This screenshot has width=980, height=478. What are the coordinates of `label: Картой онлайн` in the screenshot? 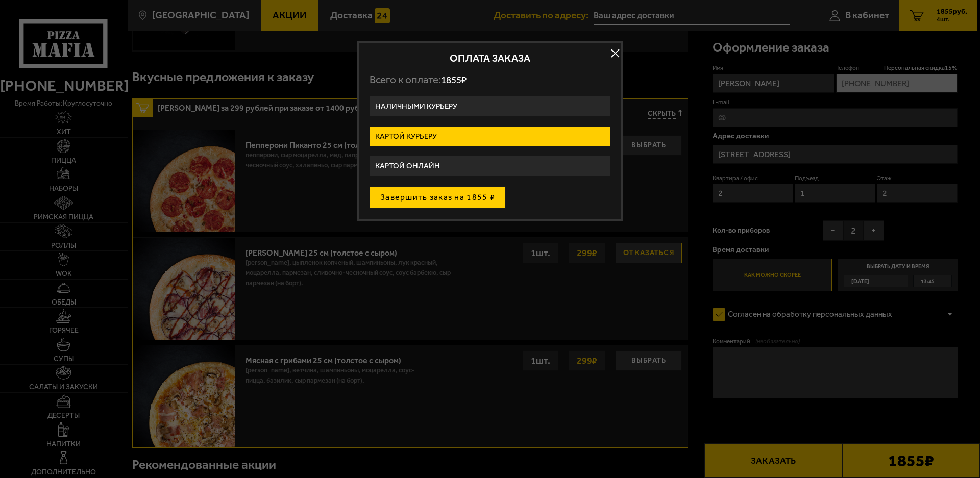 It's located at (490, 166).